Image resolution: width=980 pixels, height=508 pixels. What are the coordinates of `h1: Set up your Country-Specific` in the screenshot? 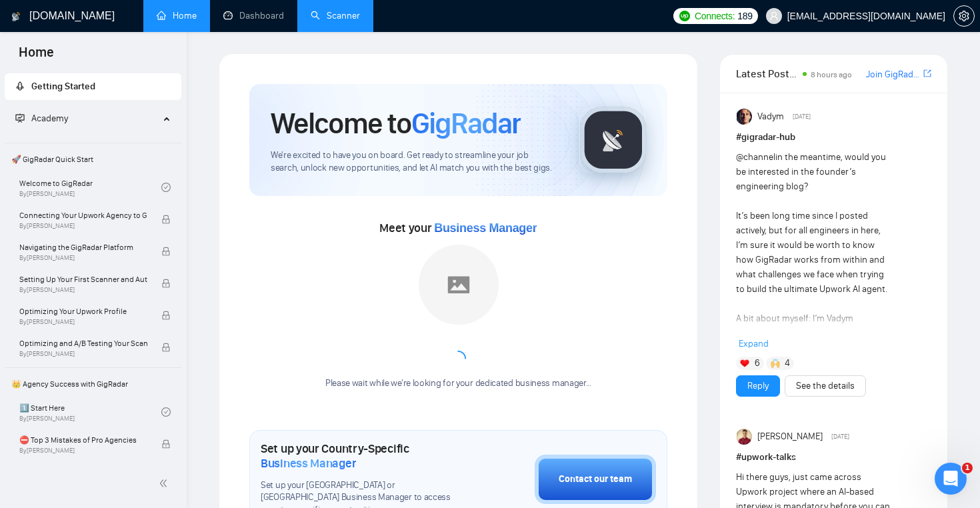 It's located at (363, 456).